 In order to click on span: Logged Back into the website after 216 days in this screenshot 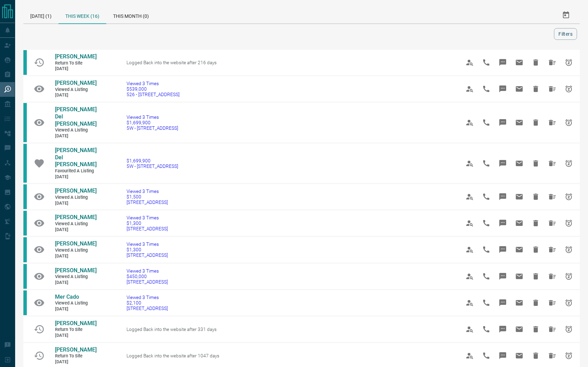, I will do `click(172, 62)`.